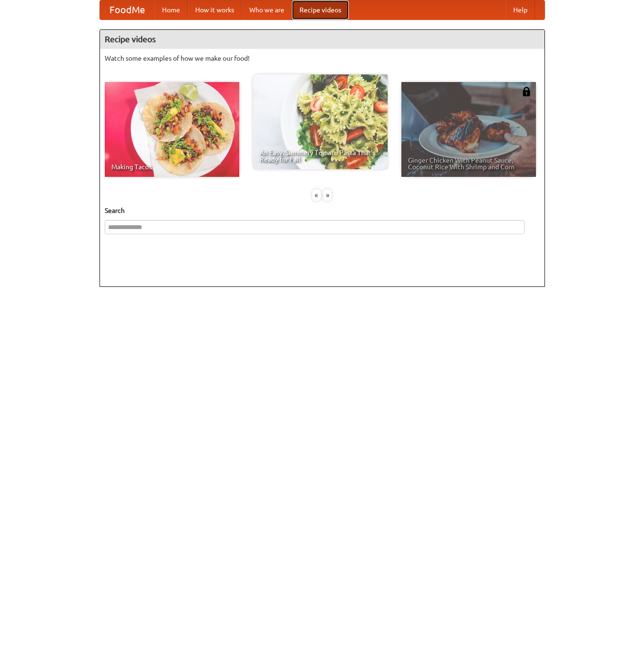 The height and width of the screenshot is (671, 644). I want to click on a: FoodMe, so click(127, 10).